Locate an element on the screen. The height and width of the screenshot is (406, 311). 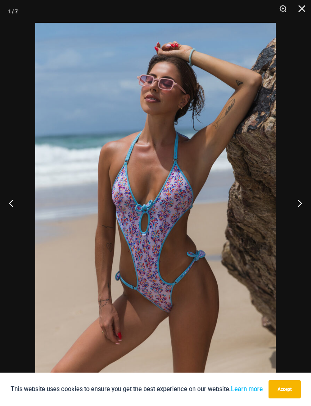
p: This website uses cookies to ensure you get the best experience on our website. is located at coordinates (137, 389).